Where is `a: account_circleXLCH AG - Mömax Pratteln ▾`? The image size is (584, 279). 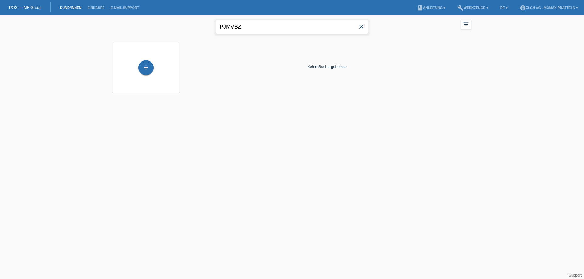 a: account_circleXLCH AG - Mömax Pratteln ▾ is located at coordinates (548, 8).